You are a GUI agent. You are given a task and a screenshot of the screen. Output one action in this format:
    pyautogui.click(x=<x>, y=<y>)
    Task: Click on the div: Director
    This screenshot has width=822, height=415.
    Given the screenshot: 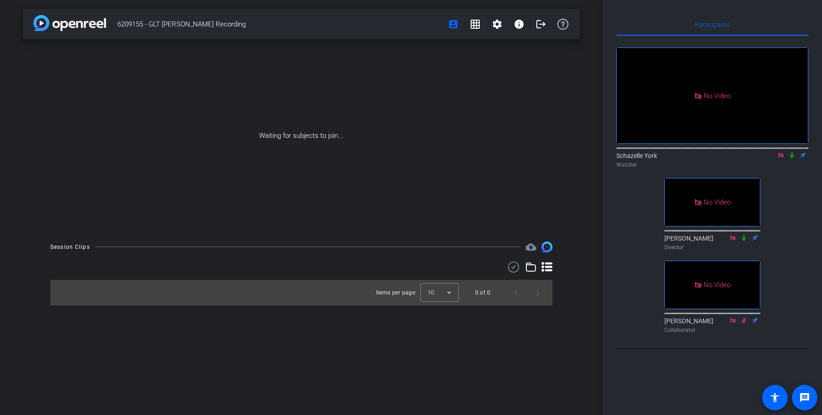 What is the action you would take?
    pyautogui.click(x=712, y=248)
    